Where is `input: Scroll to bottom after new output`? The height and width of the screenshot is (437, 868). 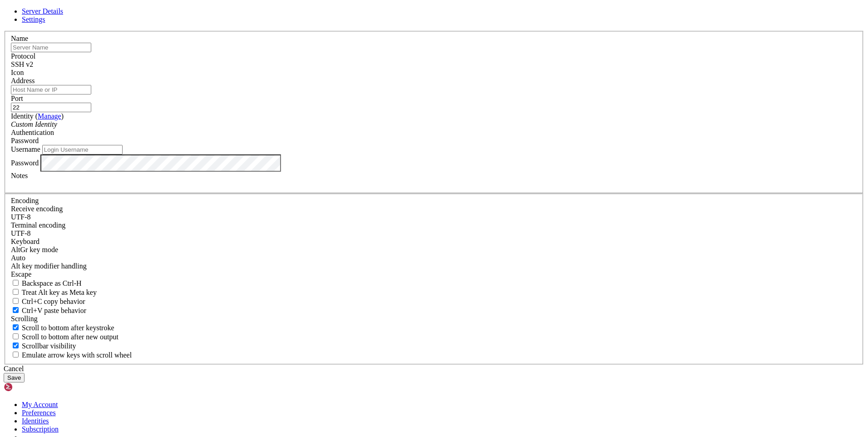
input: Scroll to bottom after new output is located at coordinates (15, 336).